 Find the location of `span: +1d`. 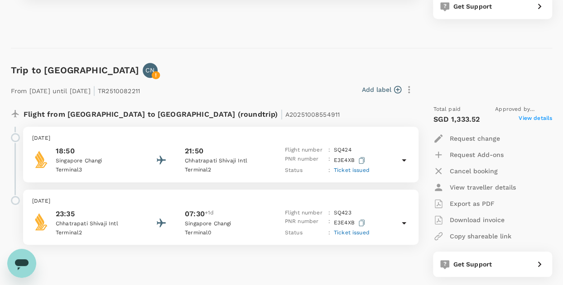

span: +1d is located at coordinates (209, 214).